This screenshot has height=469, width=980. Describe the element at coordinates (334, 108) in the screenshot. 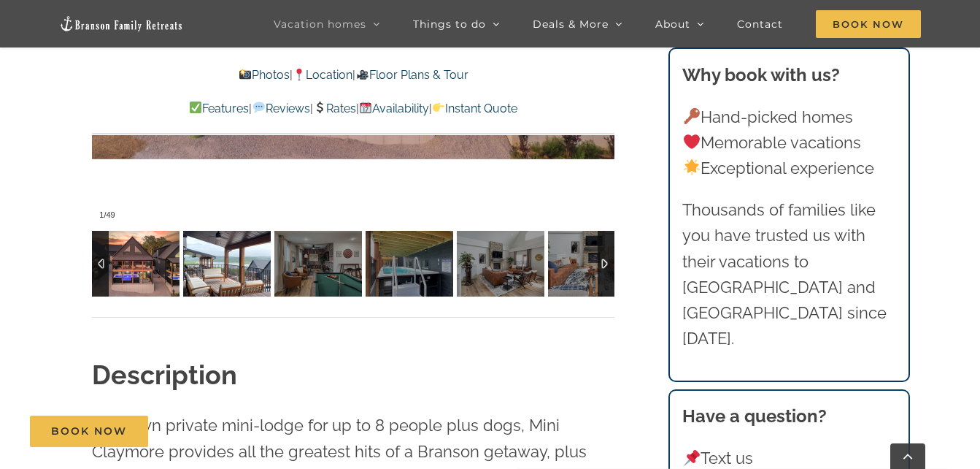

I see `a: Rates` at that location.